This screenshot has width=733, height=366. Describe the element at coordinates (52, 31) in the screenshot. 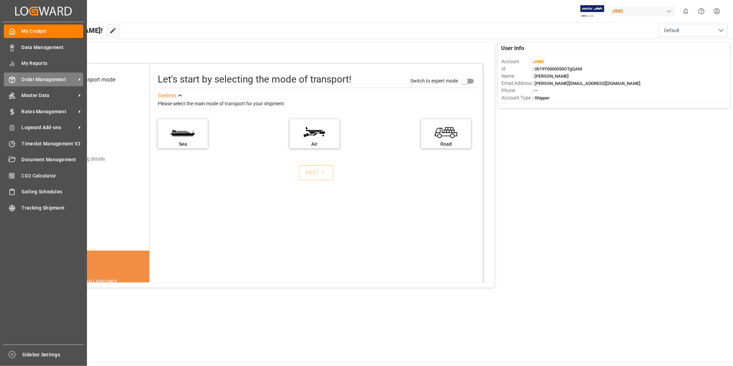

I see `span: My Cockpit` at that location.